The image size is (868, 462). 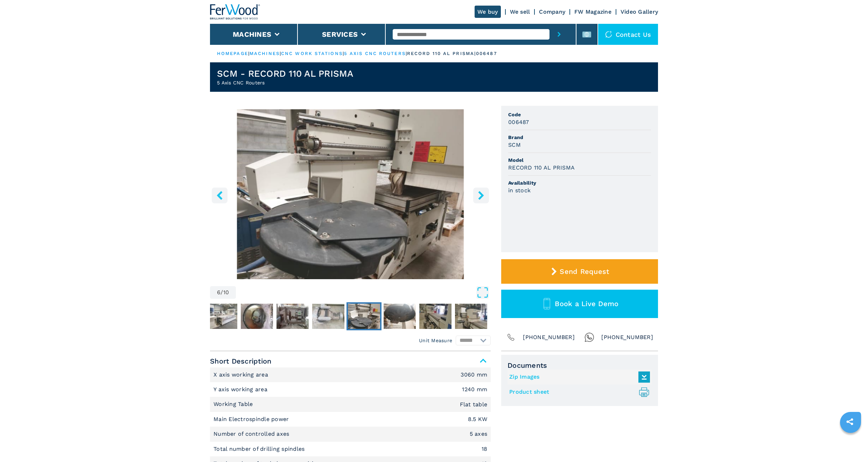 I want to click on button: Go to Slide 7, so click(x=399, y=316).